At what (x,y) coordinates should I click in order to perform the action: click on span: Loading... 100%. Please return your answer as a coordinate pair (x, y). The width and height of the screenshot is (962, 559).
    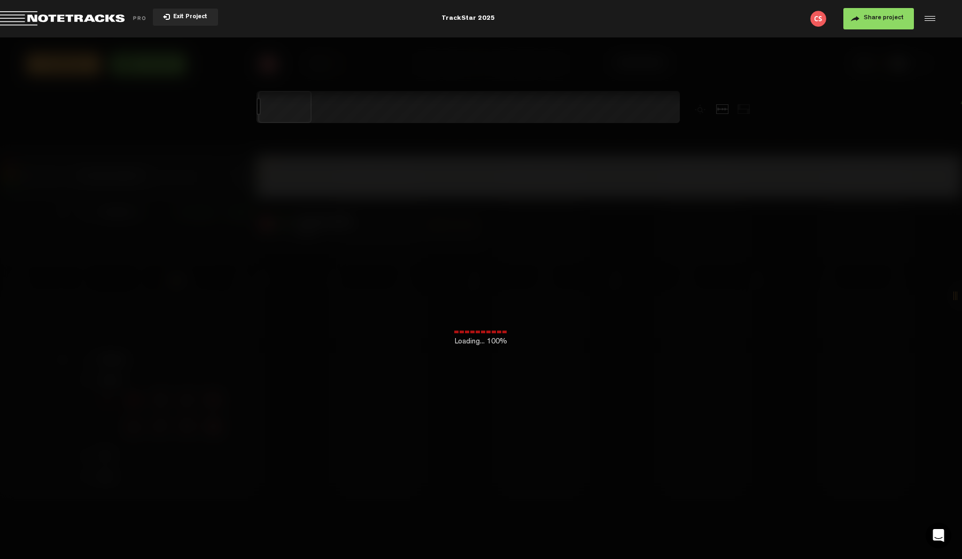
    Looking at the image, I should click on (481, 342).